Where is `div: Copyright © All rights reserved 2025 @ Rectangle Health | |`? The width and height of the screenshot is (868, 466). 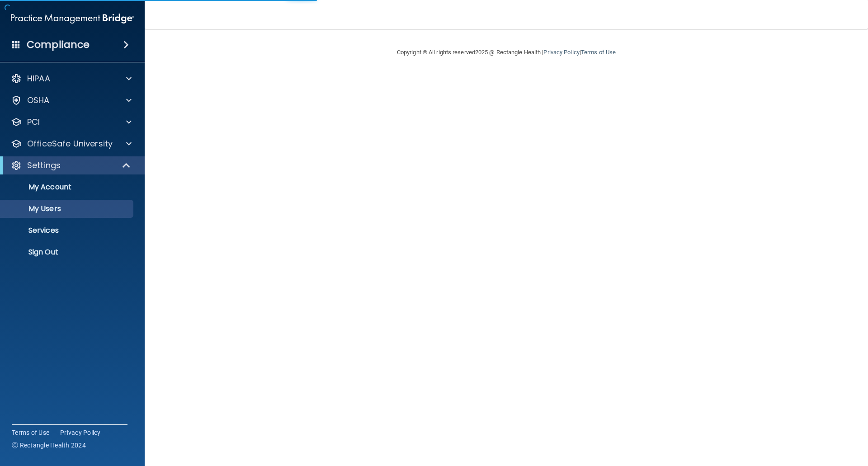
div: Copyright © All rights reserved 2025 @ Rectangle Health | | is located at coordinates (507, 52).